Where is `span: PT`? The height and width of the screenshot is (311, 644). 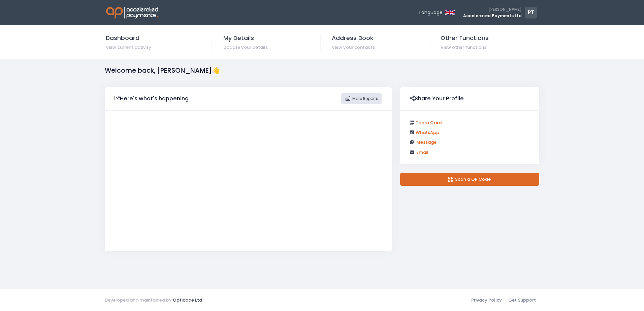 span: PT is located at coordinates (531, 12).